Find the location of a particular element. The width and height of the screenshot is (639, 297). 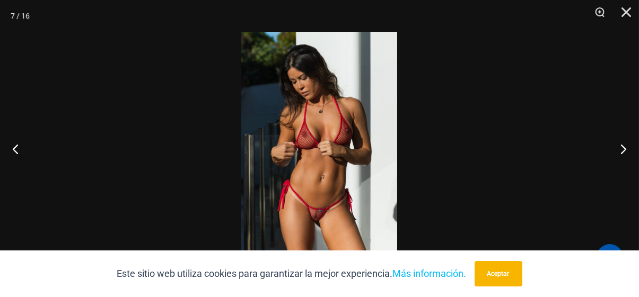

font: Más información. is located at coordinates (429, 273).